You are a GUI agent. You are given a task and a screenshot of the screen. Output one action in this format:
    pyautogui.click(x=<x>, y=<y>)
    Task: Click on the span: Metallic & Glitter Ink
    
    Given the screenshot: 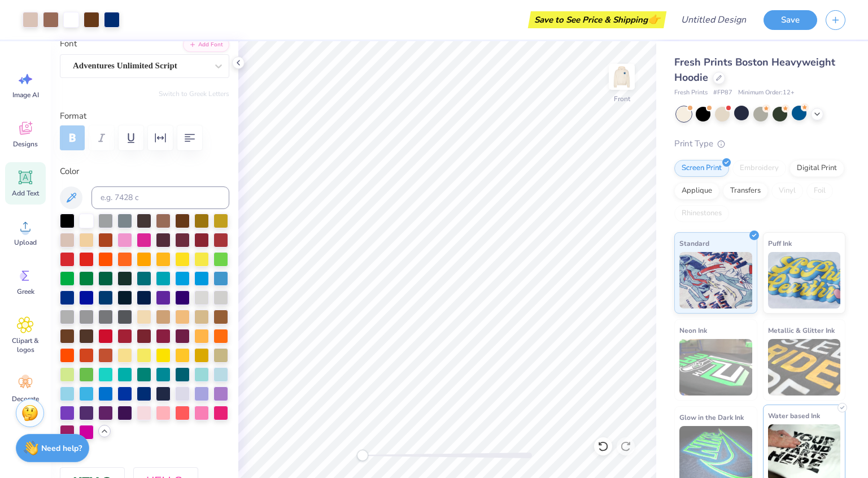 What is the action you would take?
    pyautogui.click(x=801, y=330)
    